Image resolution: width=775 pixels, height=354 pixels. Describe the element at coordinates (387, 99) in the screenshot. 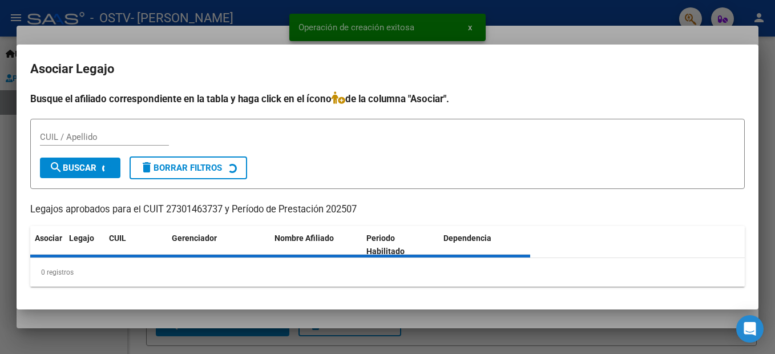

I see `h4: Busque el afiliado correspondiente en la tabla y haga click en el ícono de la columna "Asociar".` at that location.